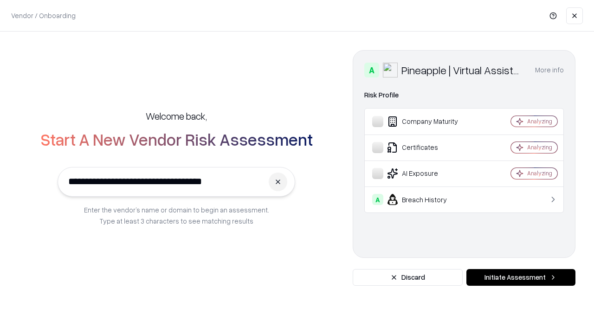  Describe the element at coordinates (176, 215) in the screenshot. I see `p: Enter the vendor’s name or domain to begin an assessment. Type at least 3 characters to see match...` at that location.